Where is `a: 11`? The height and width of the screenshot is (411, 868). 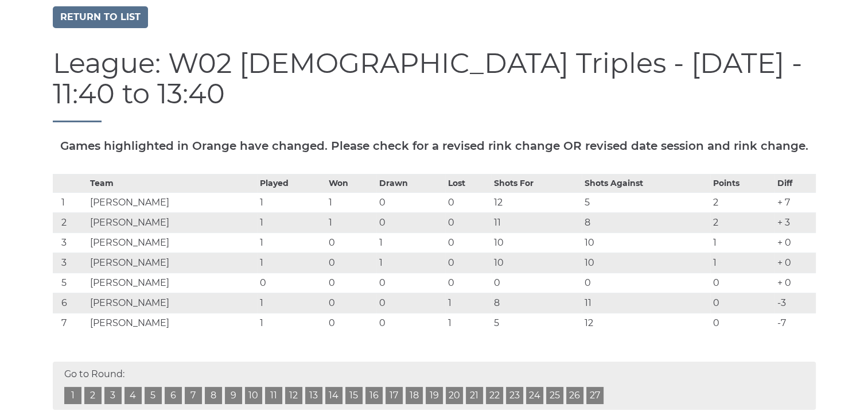 a: 11 is located at coordinates (274, 395).